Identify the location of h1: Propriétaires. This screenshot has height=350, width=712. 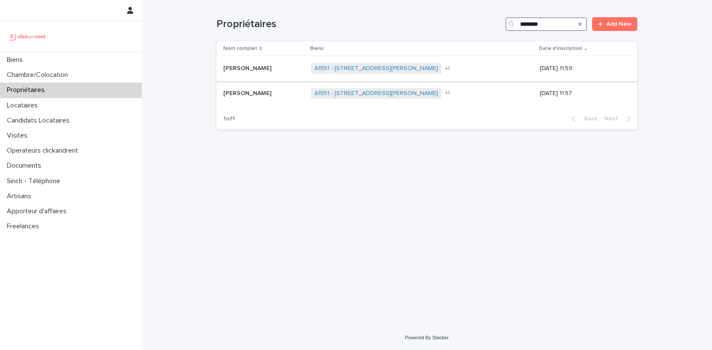
(359, 24).